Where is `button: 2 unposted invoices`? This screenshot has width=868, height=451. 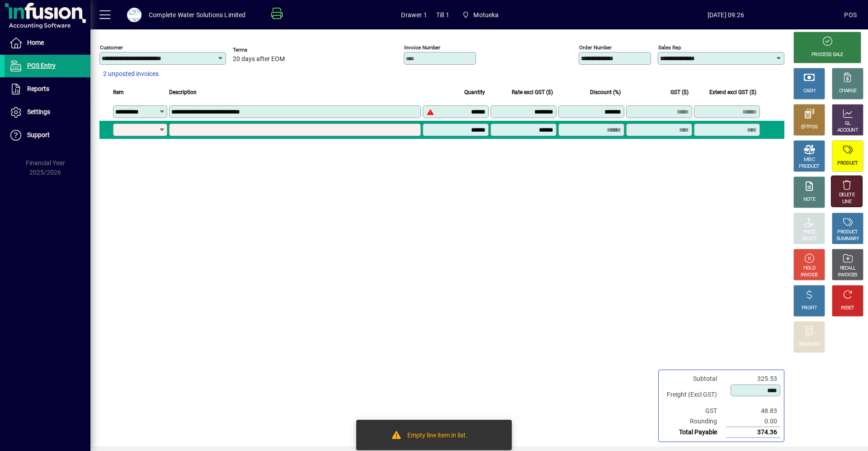
button: 2 unposted invoices is located at coordinates (131, 74).